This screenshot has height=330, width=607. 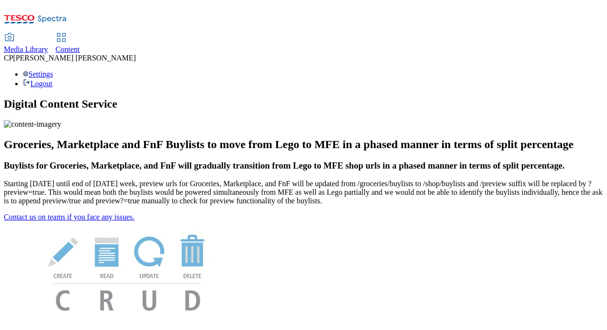 What do you see at coordinates (38, 83) in the screenshot?
I see `a: Logout` at bounding box center [38, 83].